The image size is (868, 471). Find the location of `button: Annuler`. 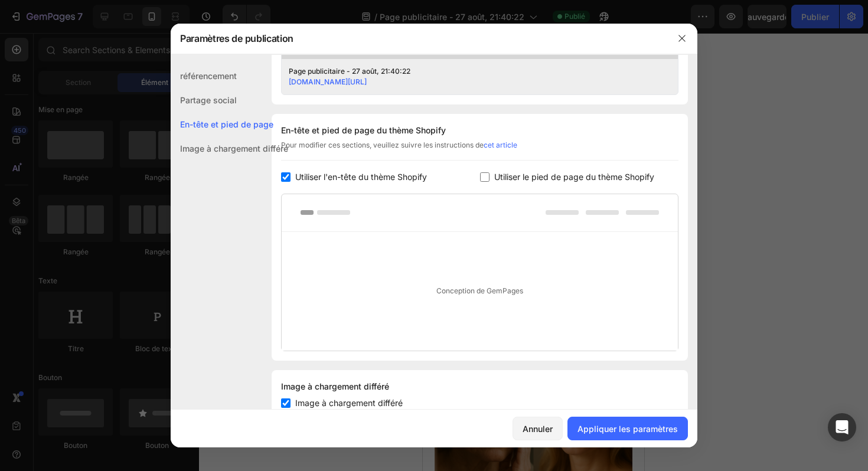

button: Annuler is located at coordinates (537, 429).